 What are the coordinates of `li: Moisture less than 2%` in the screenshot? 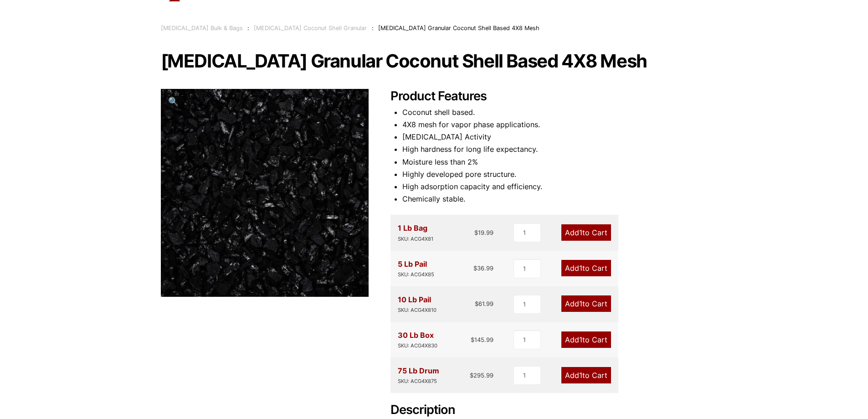 It's located at (555, 162).